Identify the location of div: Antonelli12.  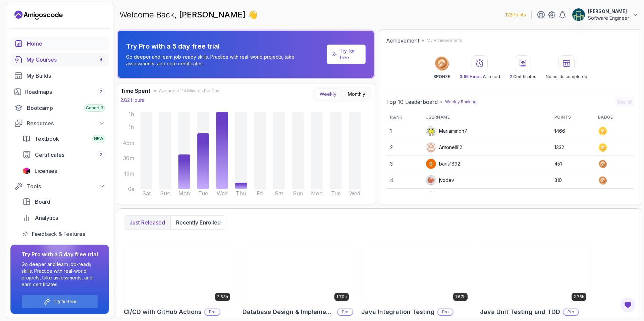
(444, 147).